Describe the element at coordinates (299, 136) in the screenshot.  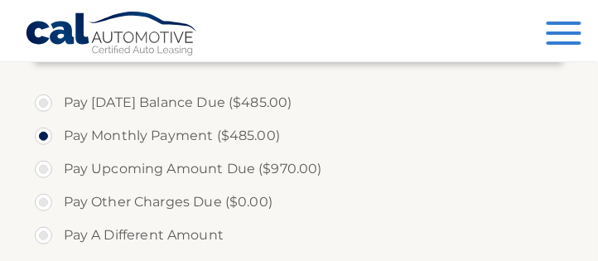
I see `label: Pay Monthly Payment ($485.00)` at that location.